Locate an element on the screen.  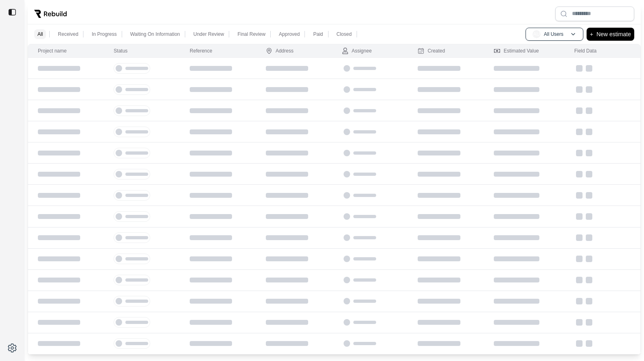
p: Waiting On Information is located at coordinates (155, 34).